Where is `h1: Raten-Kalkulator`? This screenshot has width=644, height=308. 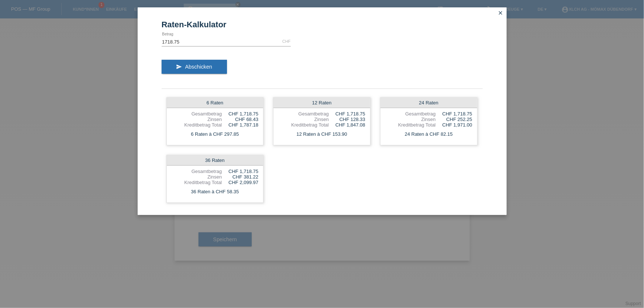 h1: Raten-Kalkulator is located at coordinates (322, 24).